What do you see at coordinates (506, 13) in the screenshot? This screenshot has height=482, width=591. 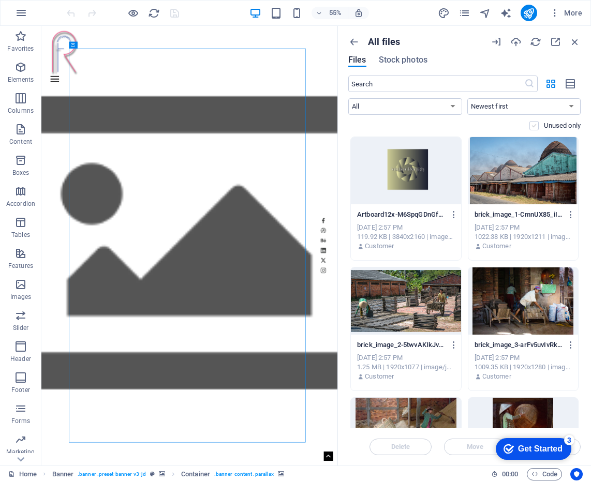 I see `i: AI Writer` at bounding box center [506, 13].